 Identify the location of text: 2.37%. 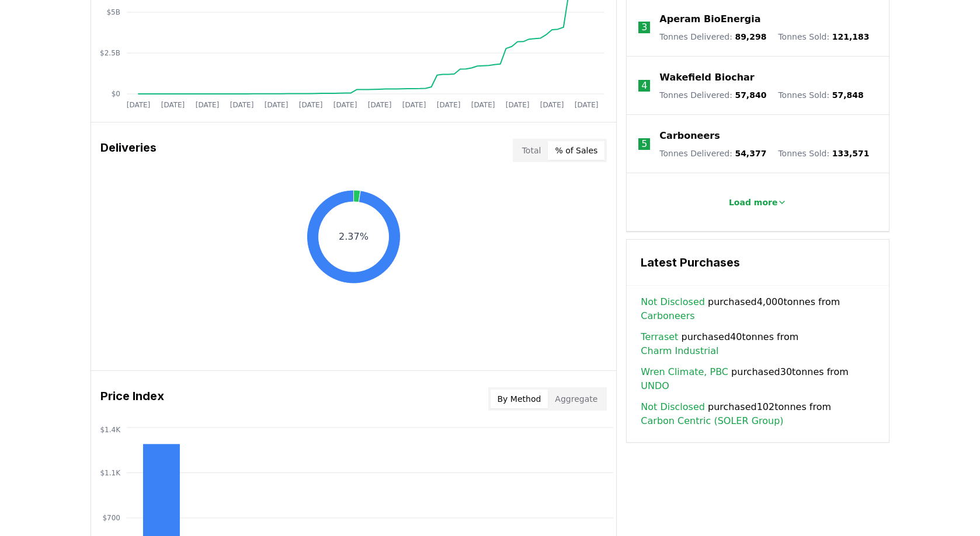
(354, 236).